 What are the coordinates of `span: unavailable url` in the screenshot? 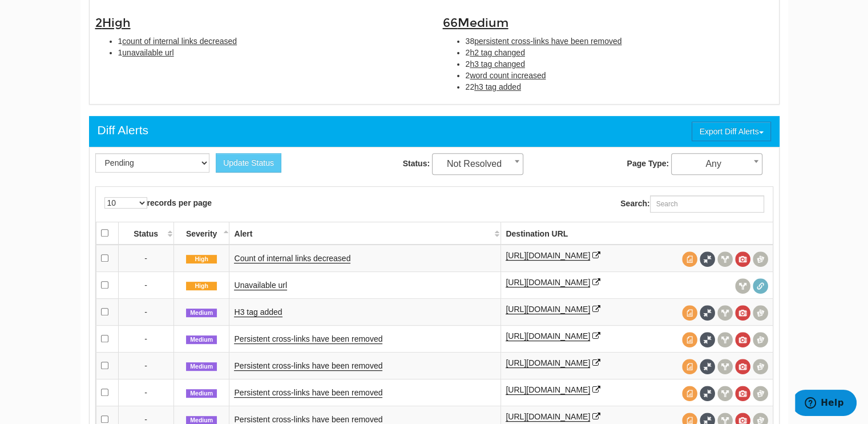 It's located at (148, 52).